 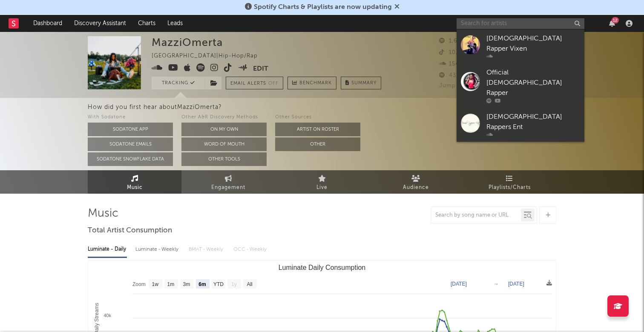 I want to click on button: 12, so click(x=612, y=24).